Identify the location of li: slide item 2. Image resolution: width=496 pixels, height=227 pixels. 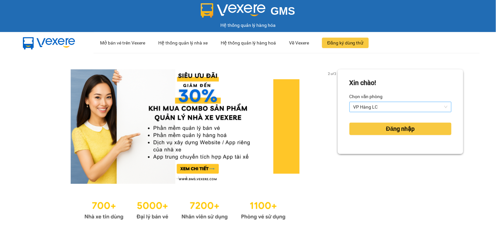
(185, 177).